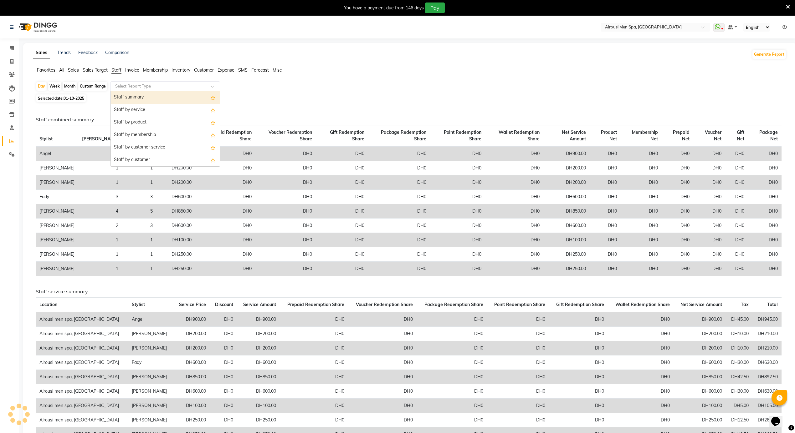 This screenshot has width=795, height=433. What do you see at coordinates (95, 70) in the screenshot?
I see `span: Sales Target` at bounding box center [95, 70].